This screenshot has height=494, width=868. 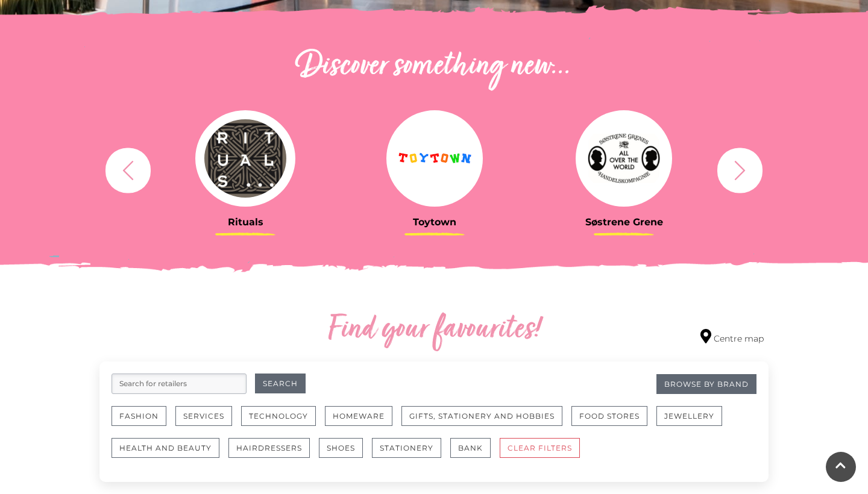 What do you see at coordinates (707, 384) in the screenshot?
I see `a: Browse By Brand` at bounding box center [707, 384].